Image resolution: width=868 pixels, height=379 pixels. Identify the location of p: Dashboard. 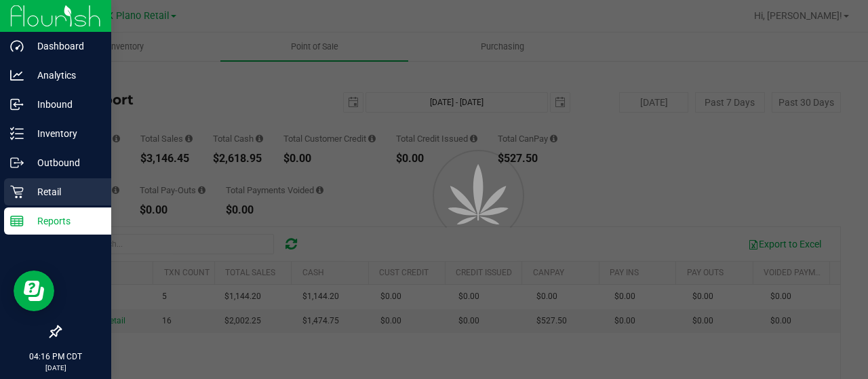
(64, 46).